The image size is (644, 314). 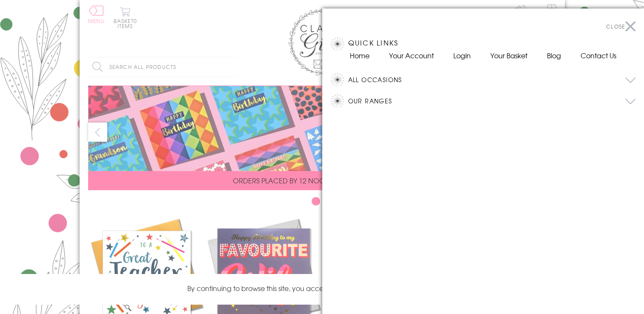 I want to click on span: Close, so click(x=616, y=26).